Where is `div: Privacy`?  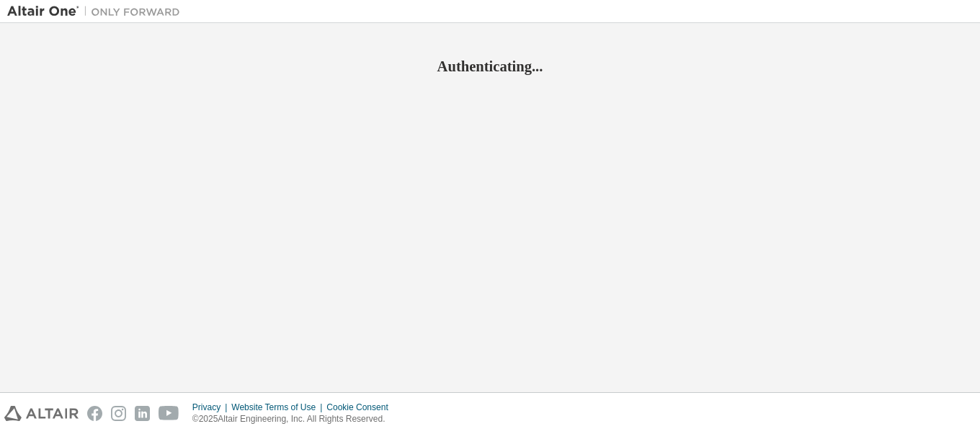 div: Privacy is located at coordinates (212, 407).